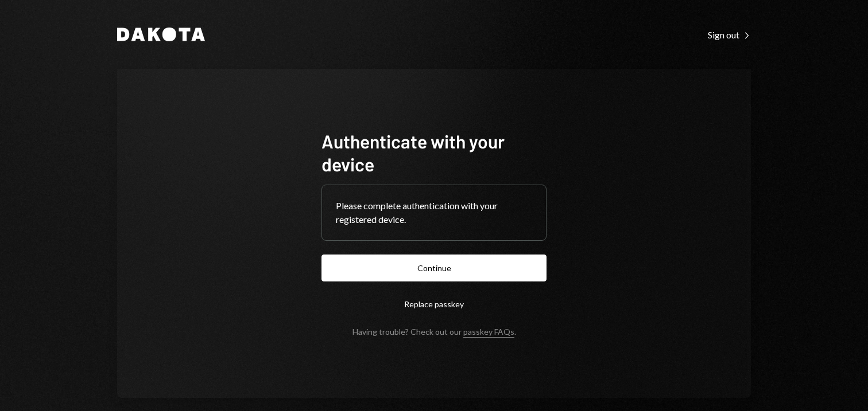 This screenshot has height=411, width=868. Describe the element at coordinates (488, 332) in the screenshot. I see `a: passkey FAQs` at that location.